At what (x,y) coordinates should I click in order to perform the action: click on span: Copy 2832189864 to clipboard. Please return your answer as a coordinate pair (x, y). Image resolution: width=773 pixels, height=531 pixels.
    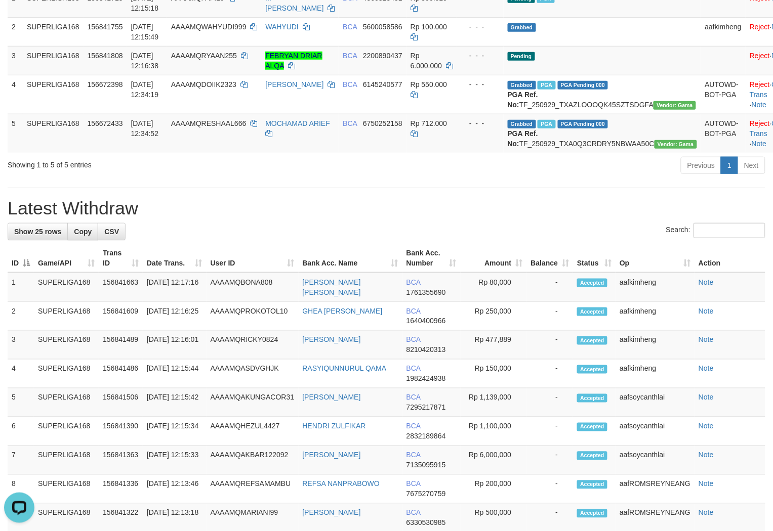
    Looking at the image, I should click on (426, 437).